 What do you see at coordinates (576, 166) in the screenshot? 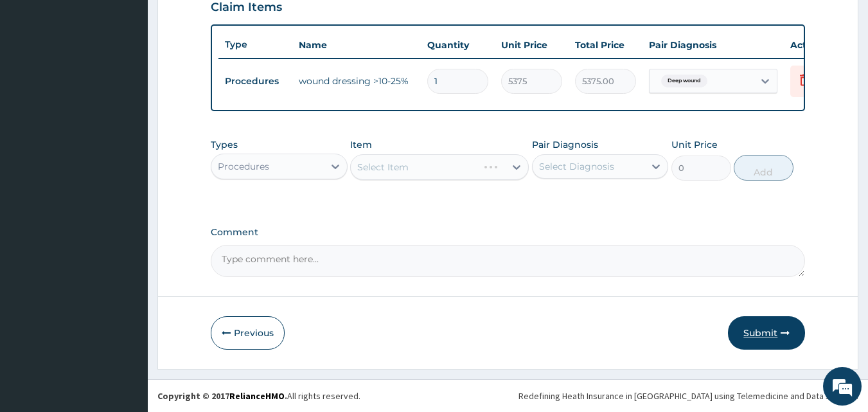
I see `div: Select Diagnosis` at bounding box center [576, 166].